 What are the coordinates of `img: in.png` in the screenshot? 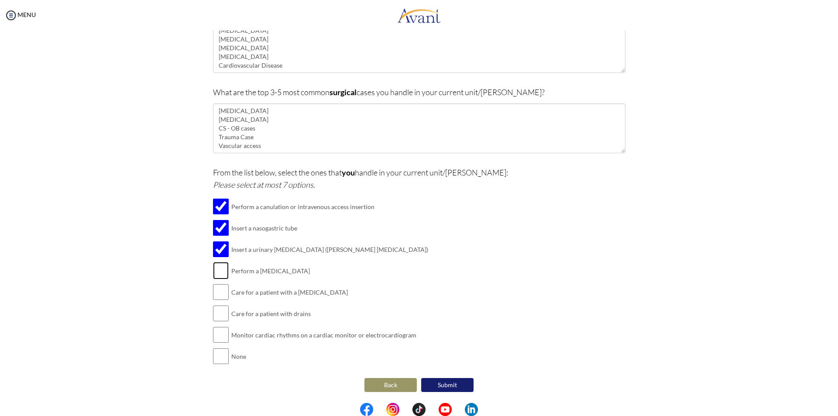 It's located at (393, 409).